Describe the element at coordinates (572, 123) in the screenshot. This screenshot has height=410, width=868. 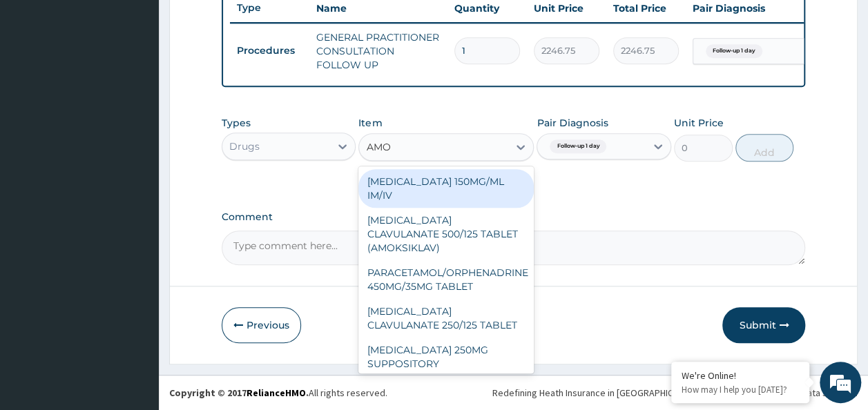
I see `label: Pair Diagnosis` at that location.